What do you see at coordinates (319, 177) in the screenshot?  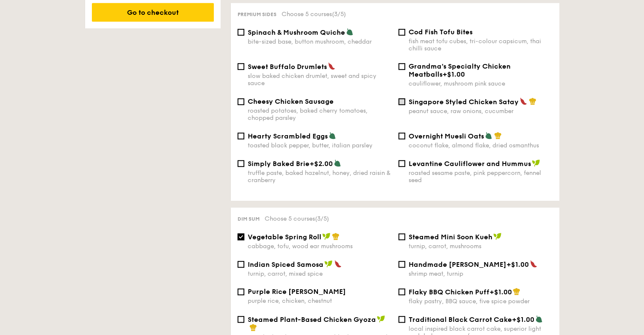 I see `div: truffle paste, baked hazelnut, honey, dried raisin & cranberry` at bounding box center [319, 177].